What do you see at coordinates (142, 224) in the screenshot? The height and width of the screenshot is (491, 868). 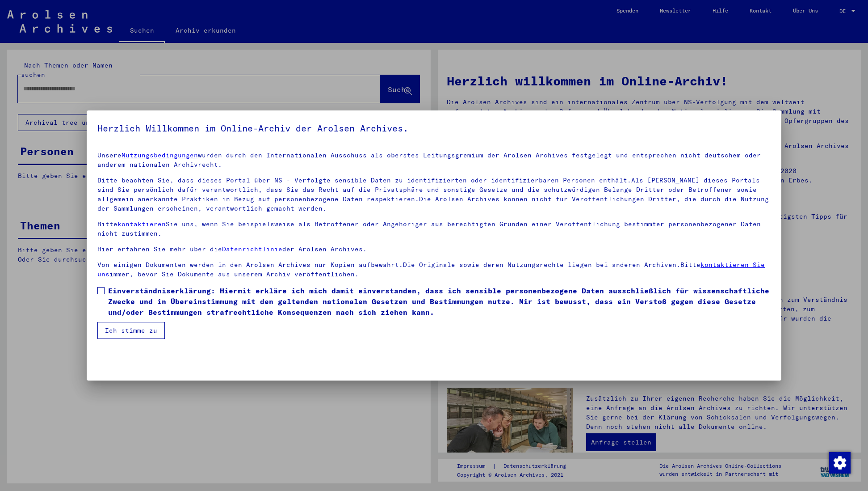 I see `a: kontaktieren` at bounding box center [142, 224].